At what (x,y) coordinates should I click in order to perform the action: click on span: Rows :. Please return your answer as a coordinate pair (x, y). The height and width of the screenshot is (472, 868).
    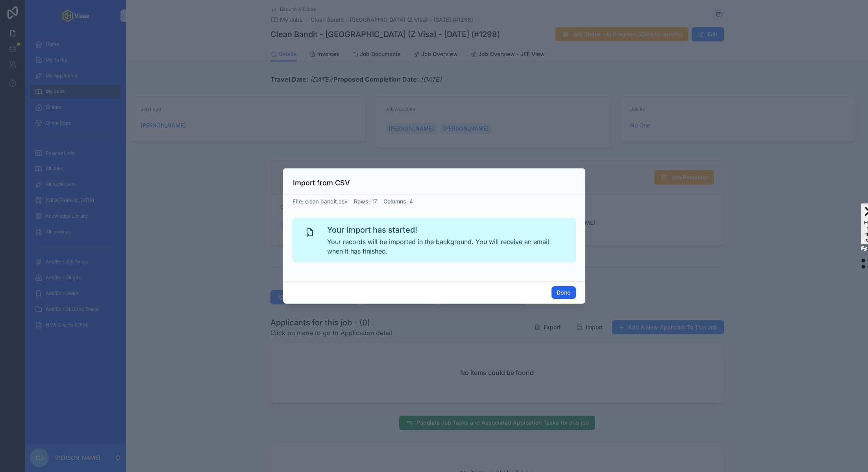
    Looking at the image, I should click on (362, 201).